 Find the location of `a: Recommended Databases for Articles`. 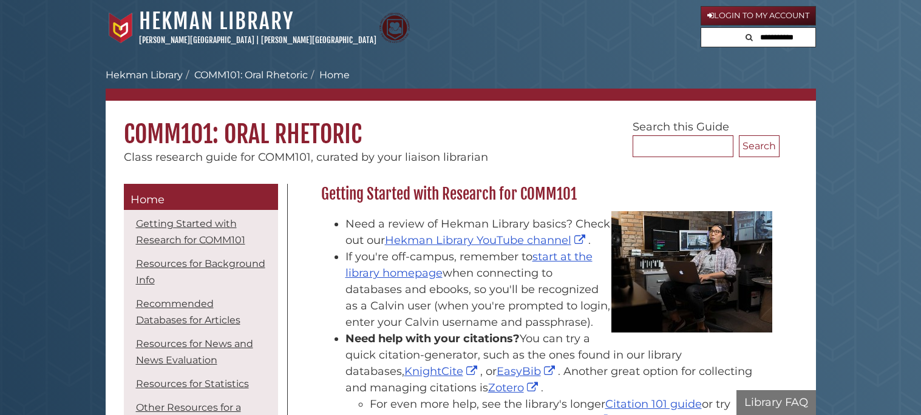

a: Recommended Databases for Articles is located at coordinates (188, 312).